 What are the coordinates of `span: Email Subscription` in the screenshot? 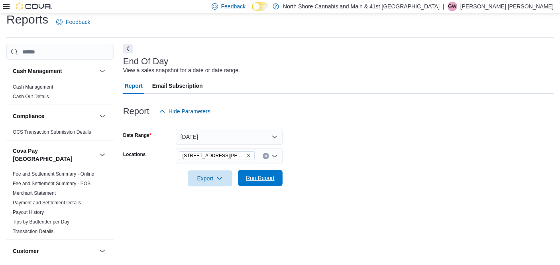 It's located at (177, 86).